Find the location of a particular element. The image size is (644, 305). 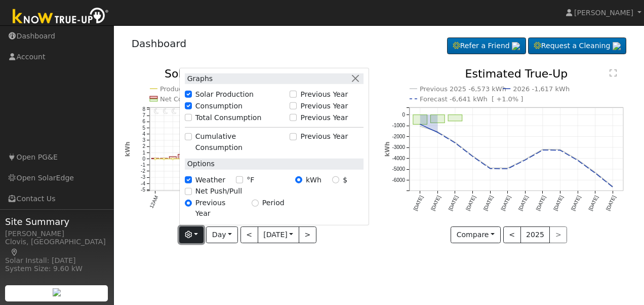

input: Cumulative Consumption is located at coordinates (188, 137).